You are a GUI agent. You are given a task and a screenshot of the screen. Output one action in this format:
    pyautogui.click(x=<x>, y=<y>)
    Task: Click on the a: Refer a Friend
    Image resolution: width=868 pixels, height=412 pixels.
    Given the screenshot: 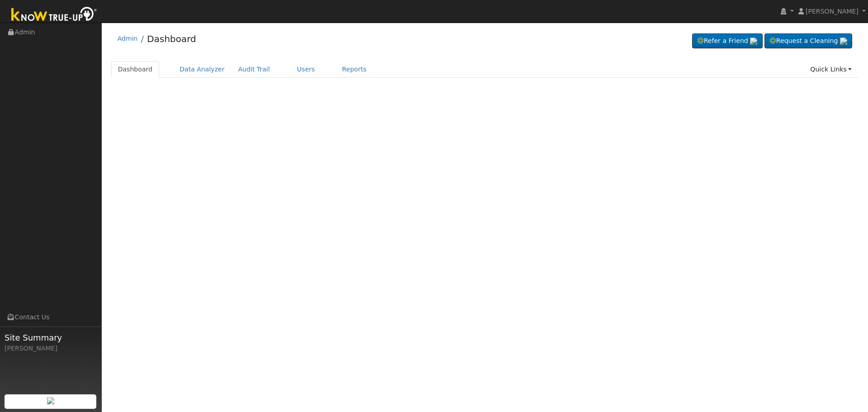 What is the action you would take?
    pyautogui.click(x=728, y=41)
    